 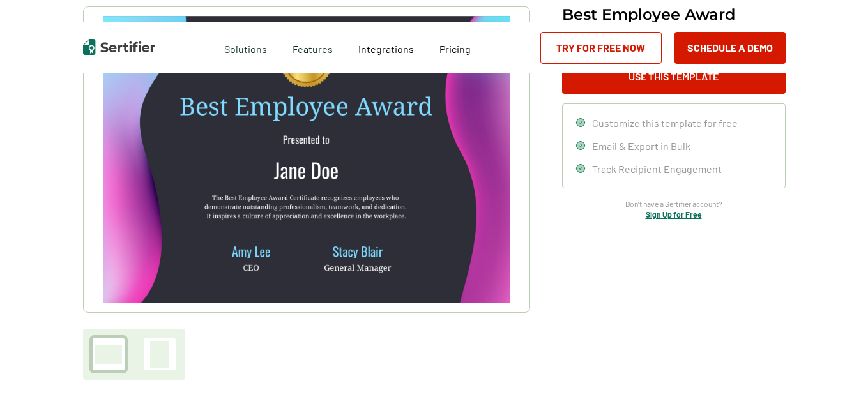 What do you see at coordinates (454, 47) in the screenshot?
I see `a: Pricing` at bounding box center [454, 47].